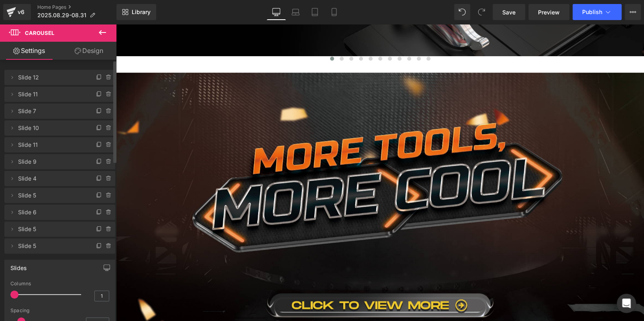 The height and width of the screenshot is (321, 644). Describe the element at coordinates (52, 128) in the screenshot. I see `span: Slide 10` at that location.